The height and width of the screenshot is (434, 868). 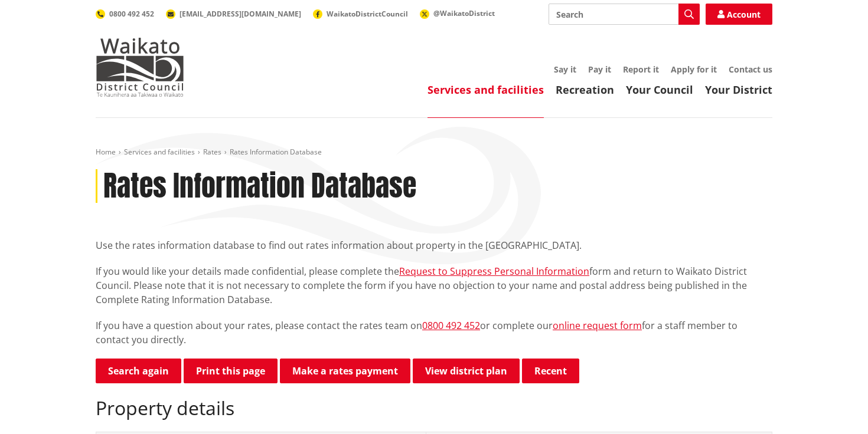 What do you see at coordinates (140, 67) in the screenshot?
I see `img: Waikato District Council - Te Kaunihera aa Takiwaa o Waikato` at bounding box center [140, 67].